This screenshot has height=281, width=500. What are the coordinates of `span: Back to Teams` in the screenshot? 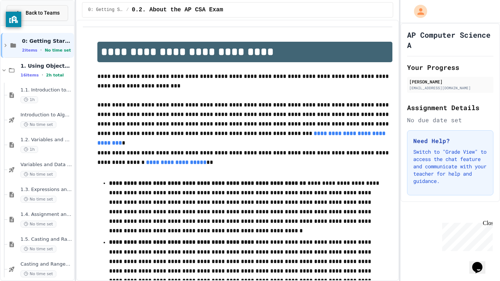 It's located at (42, 13).